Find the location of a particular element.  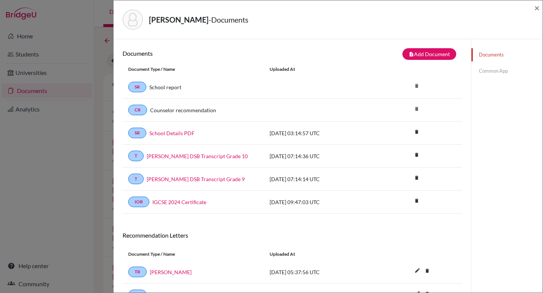

button: Close is located at coordinates (537, 8).